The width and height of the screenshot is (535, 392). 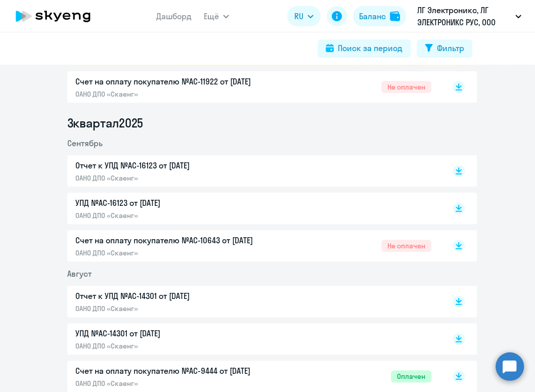 I want to click on button: Ещё, so click(x=217, y=16).